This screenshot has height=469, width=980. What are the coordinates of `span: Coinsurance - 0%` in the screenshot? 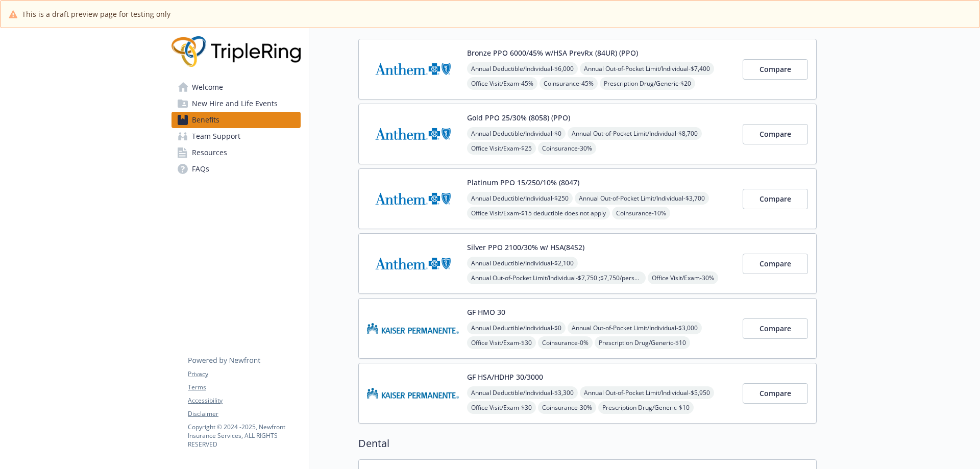 It's located at (565, 342).